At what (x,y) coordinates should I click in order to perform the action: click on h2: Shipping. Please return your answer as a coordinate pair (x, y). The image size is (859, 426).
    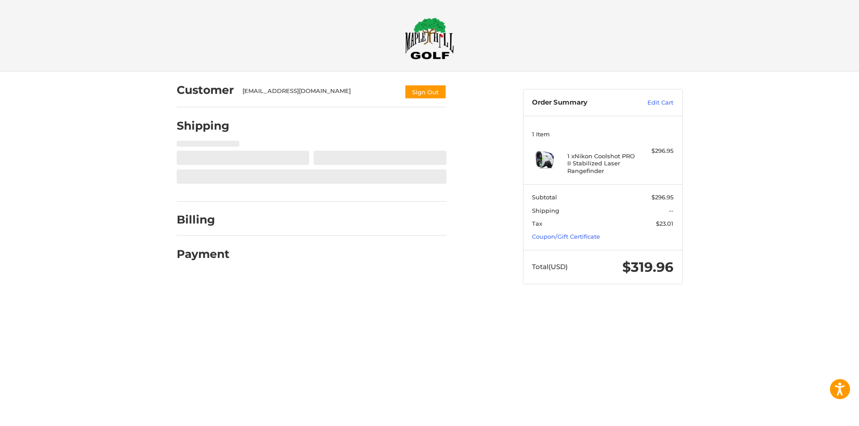
    Looking at the image, I should click on (203, 126).